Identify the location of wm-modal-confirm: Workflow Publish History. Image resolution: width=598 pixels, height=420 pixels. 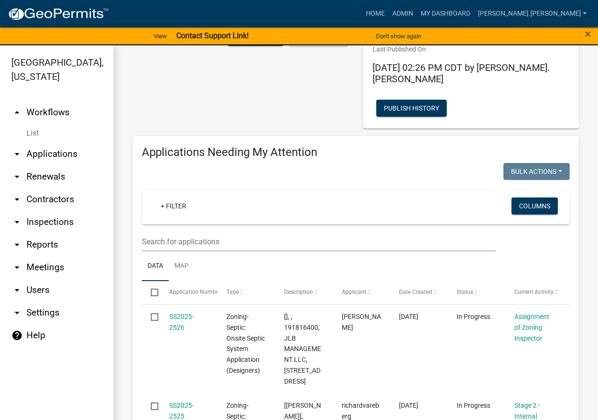
(411, 109).